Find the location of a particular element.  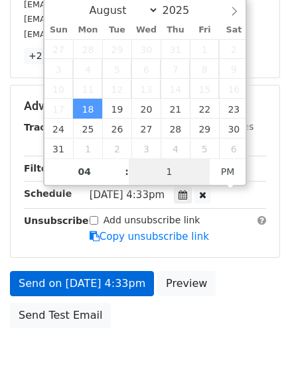

span: Sun is located at coordinates (59, 30).